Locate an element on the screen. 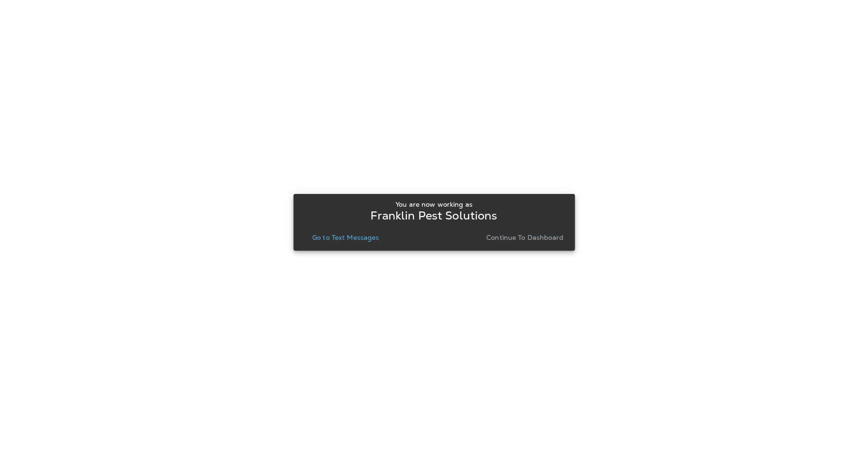 Image resolution: width=868 pixels, height=456 pixels. p: Go to Text Messages is located at coordinates (346, 238).